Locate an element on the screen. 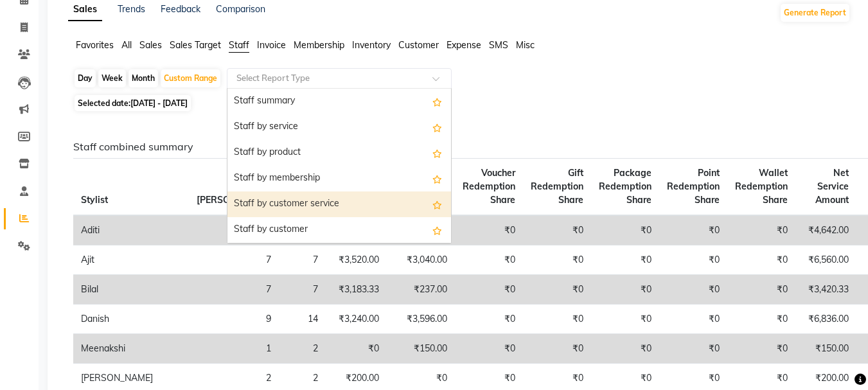 This screenshot has width=868, height=390. span: Misc is located at coordinates (525, 45).